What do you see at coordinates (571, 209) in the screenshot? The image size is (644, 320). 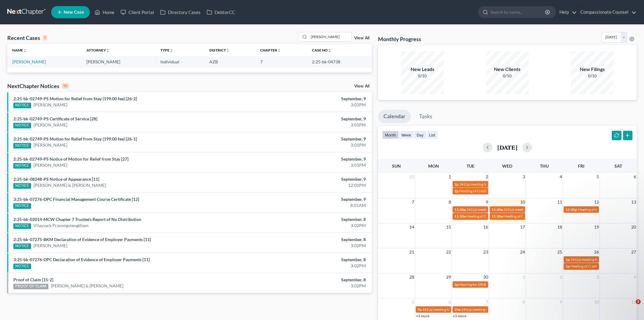 I see `span: 12:30p` at bounding box center [571, 209].